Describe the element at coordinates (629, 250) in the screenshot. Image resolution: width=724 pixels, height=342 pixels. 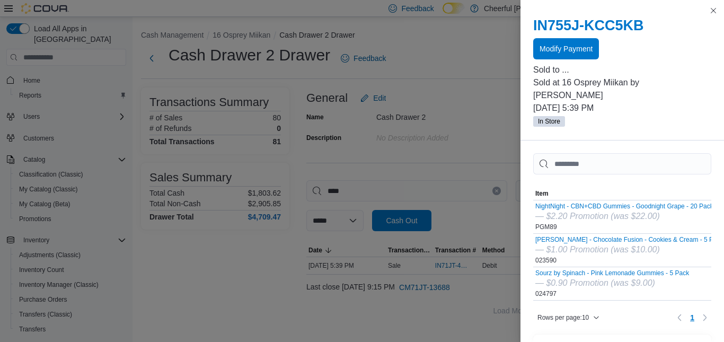
I see `div: 023590` at that location.